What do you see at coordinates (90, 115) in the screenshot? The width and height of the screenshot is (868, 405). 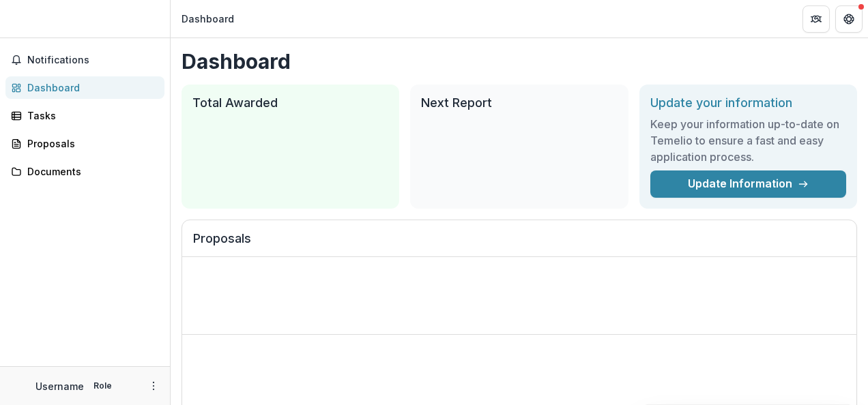 I see `div: Tasks` at bounding box center [90, 115].